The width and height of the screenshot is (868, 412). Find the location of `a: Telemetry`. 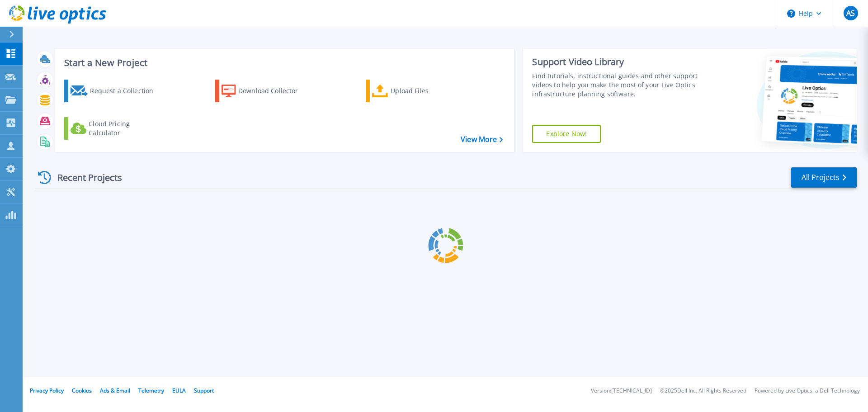

a: Telemetry is located at coordinates (151, 391).